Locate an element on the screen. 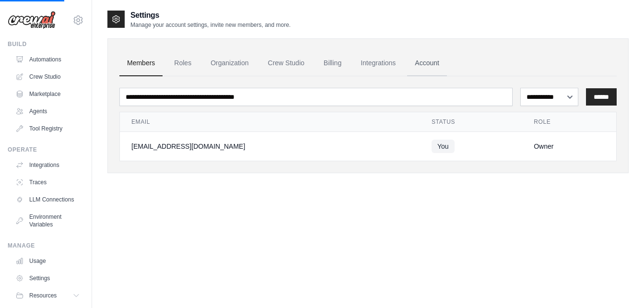  span: Resources is located at coordinates (42, 295).